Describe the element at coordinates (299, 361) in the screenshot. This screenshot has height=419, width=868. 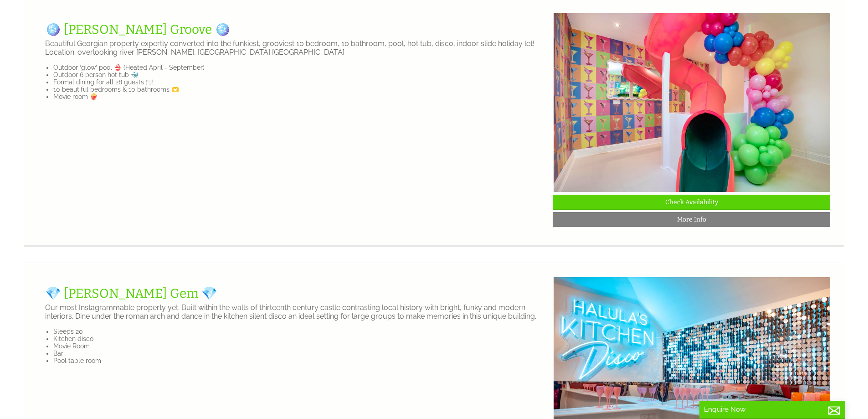
I see `li: Pool table room` at that location.